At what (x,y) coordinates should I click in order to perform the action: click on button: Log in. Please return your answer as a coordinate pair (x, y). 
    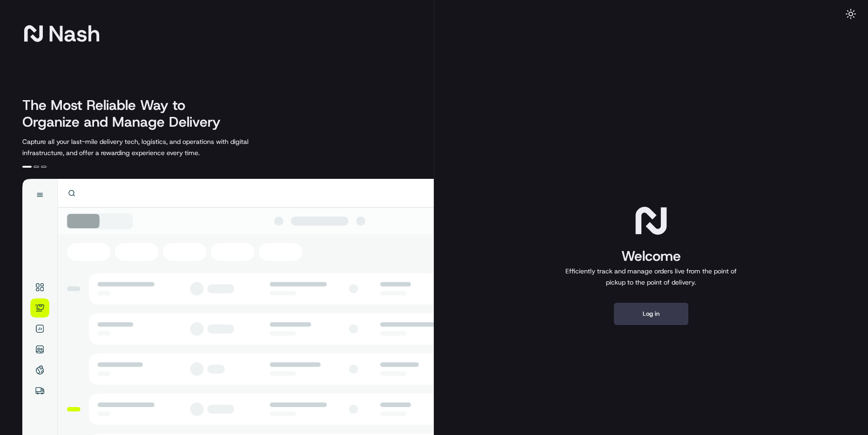
    Looking at the image, I should click on (651, 314).